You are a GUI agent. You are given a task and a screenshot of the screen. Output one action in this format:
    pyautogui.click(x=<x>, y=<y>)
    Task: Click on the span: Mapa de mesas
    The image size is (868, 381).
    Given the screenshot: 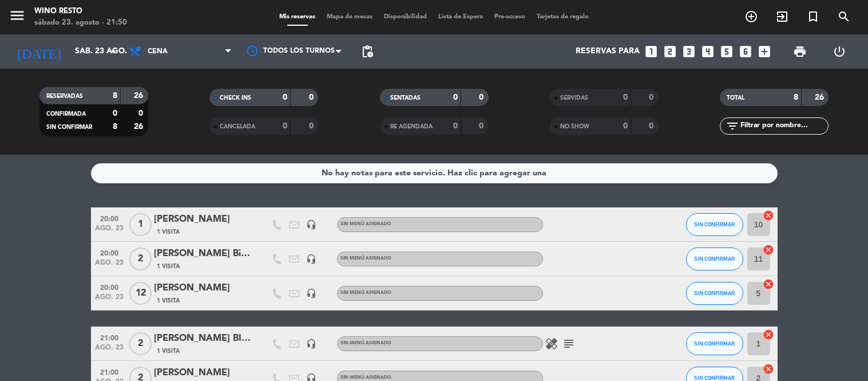 What is the action you would take?
    pyautogui.click(x=349, y=17)
    